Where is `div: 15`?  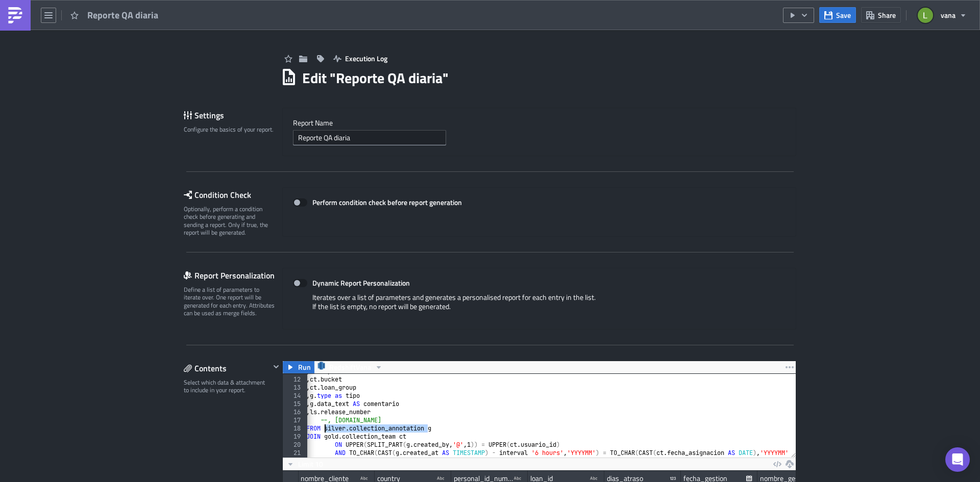
div: 15 is located at coordinates (295, 404).